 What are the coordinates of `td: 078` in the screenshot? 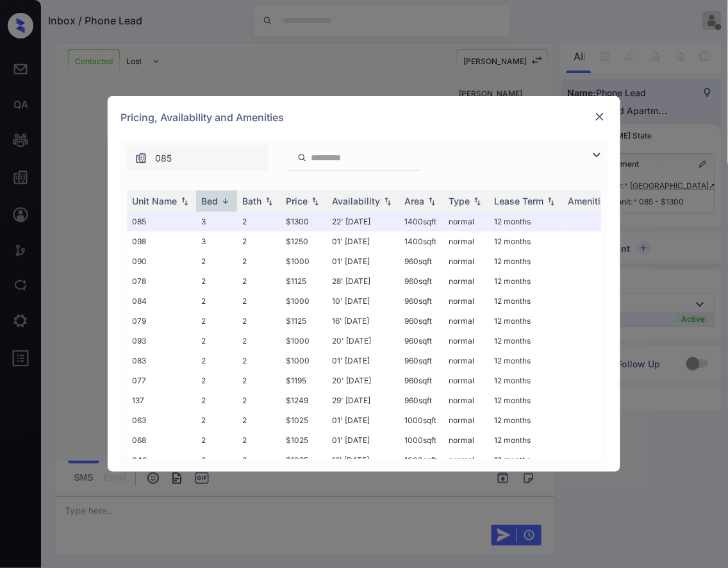 It's located at (161, 281).